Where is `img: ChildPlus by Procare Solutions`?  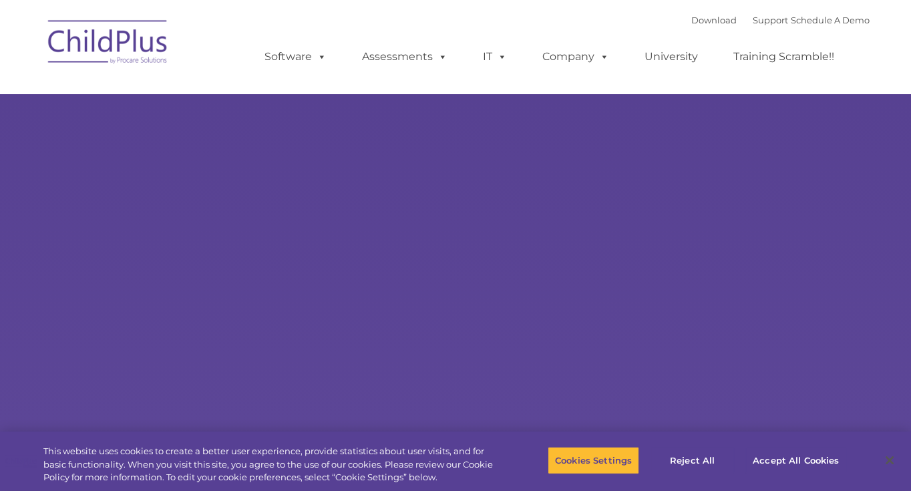
img: ChildPlus by Procare Solutions is located at coordinates (108, 44).